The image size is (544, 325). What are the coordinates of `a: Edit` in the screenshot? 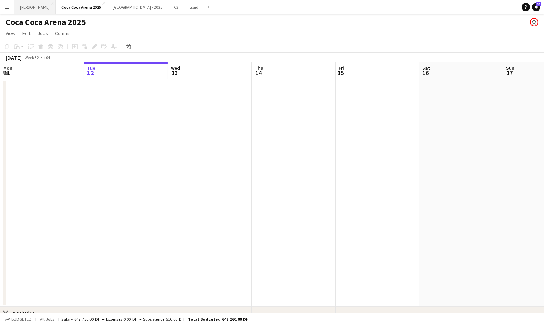 It's located at (26, 33).